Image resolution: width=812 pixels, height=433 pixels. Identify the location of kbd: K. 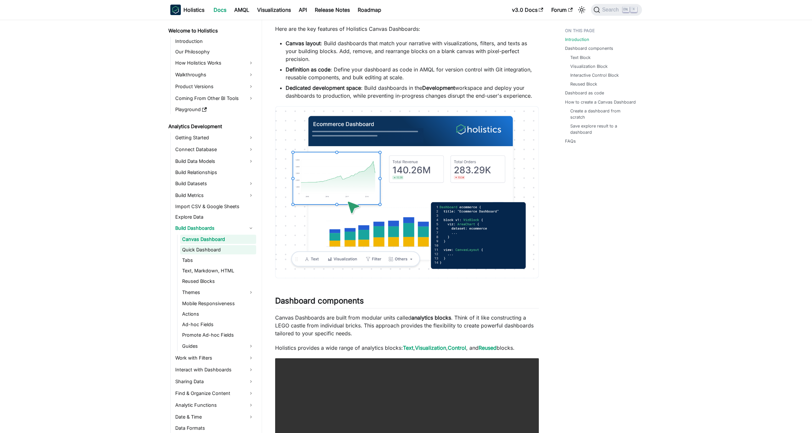
(634, 10).